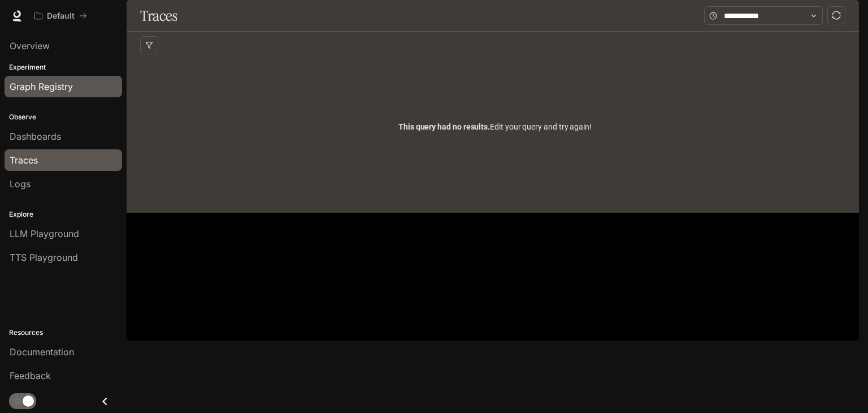 This screenshot has width=868, height=413. What do you see at coordinates (158, 16) in the screenshot?
I see `h1: Traces` at bounding box center [158, 16].